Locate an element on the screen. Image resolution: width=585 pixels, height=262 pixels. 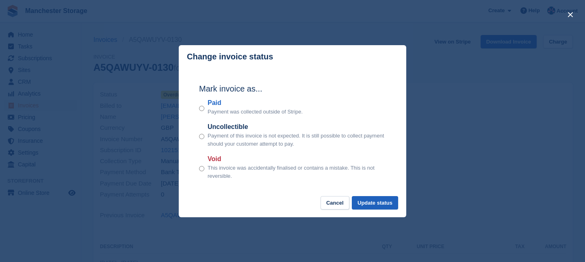
p: This invoice was accidentally finalised or contains a mistake. This is not reversible. is located at coordinates (297, 172).